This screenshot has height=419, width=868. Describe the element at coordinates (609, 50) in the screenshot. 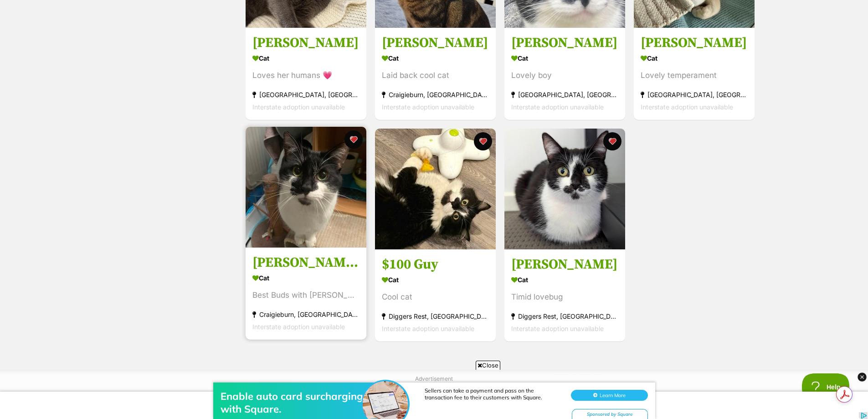

I see `div: Sponsored by Square` at that location.